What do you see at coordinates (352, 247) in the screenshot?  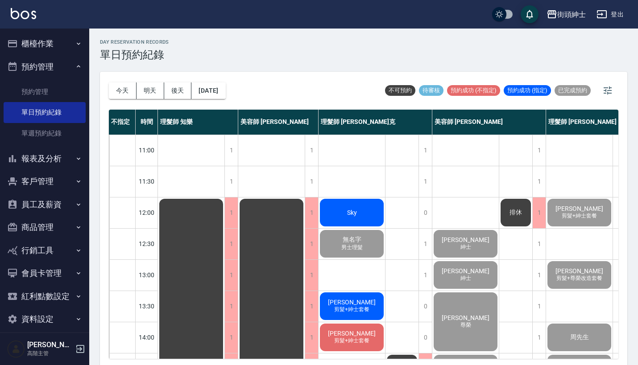 I see `span: 男士理髮` at bounding box center [352, 247].